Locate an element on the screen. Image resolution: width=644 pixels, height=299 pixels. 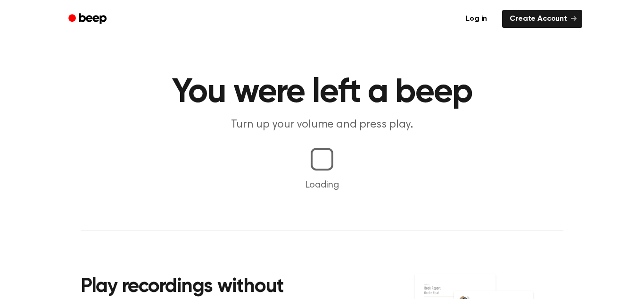
h1: You were left a beep is located at coordinates (322, 93).